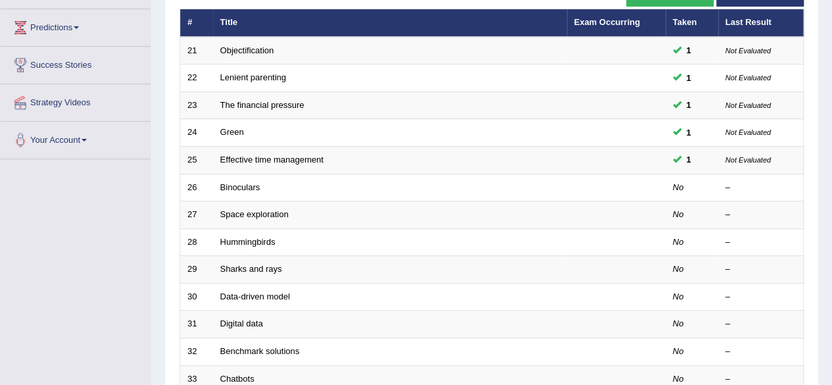 Image resolution: width=832 pixels, height=385 pixels. What do you see at coordinates (237, 378) in the screenshot?
I see `a: Chatbots` at bounding box center [237, 378].